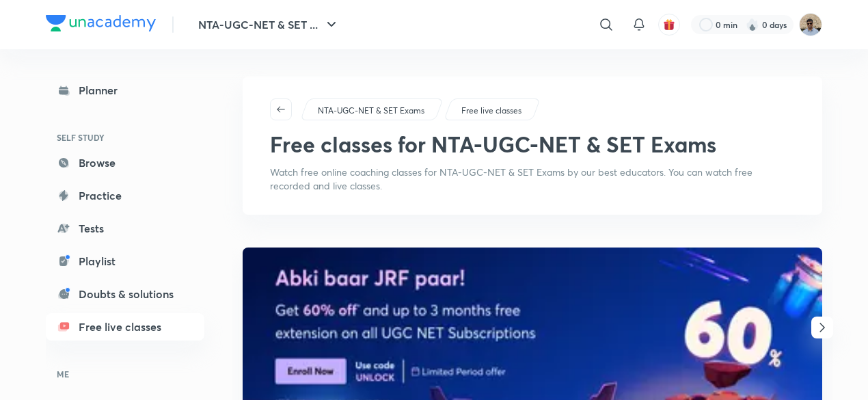 The height and width of the screenshot is (400, 868). I want to click on a: Browse, so click(125, 163).